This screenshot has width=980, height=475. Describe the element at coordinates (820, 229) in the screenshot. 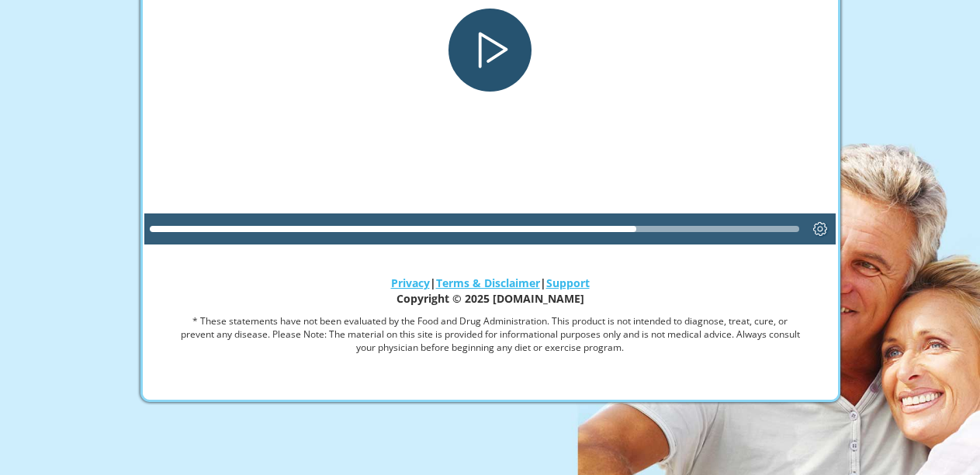

I see `button: Settings` at that location.